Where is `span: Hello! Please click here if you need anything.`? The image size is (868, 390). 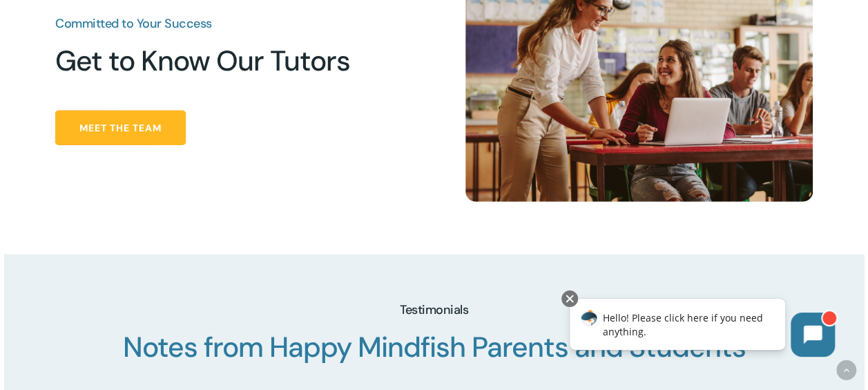 span: Hello! Please click here if you need anything. is located at coordinates (127, 37).